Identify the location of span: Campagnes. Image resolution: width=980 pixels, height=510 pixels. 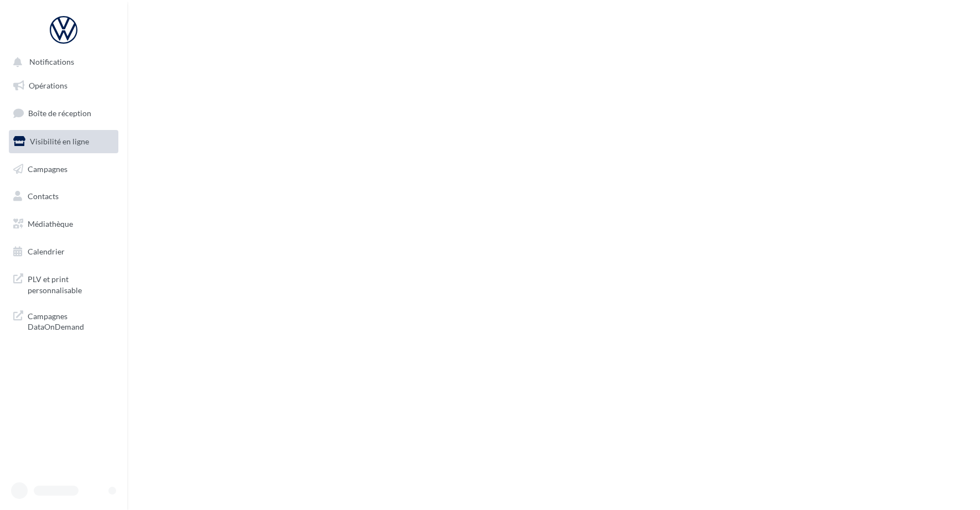
(47, 168).